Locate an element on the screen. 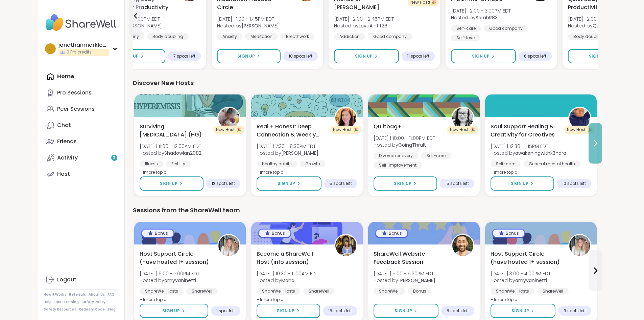 This screenshot has width=644, height=320. a: About Us is located at coordinates (97, 294).